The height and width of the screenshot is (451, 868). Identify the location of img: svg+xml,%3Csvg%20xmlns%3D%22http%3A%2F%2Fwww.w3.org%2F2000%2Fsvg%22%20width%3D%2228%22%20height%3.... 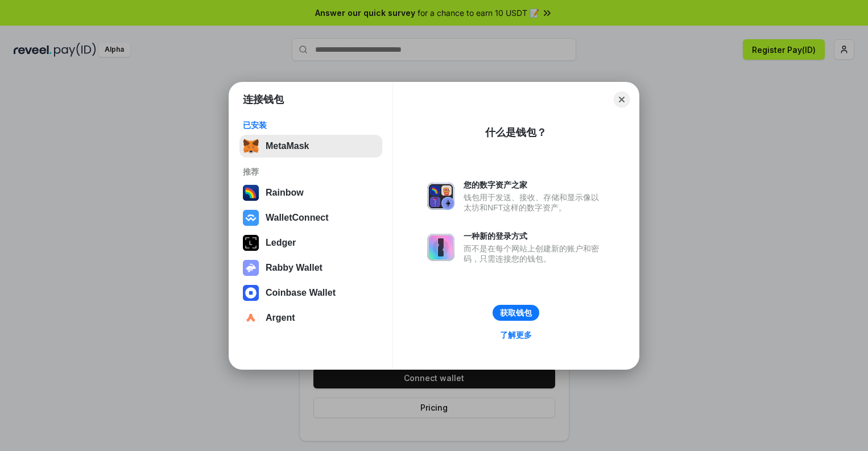
(251, 243).